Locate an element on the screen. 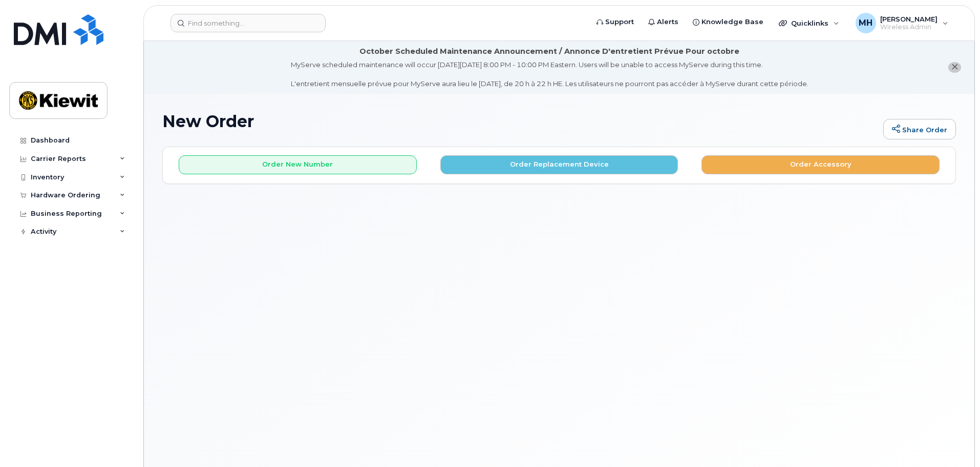 The image size is (980, 467). button: Order Replacement Device is located at coordinates (559, 165).